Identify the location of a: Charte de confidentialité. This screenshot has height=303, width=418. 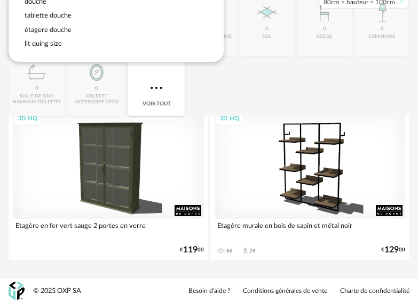
(374, 292).